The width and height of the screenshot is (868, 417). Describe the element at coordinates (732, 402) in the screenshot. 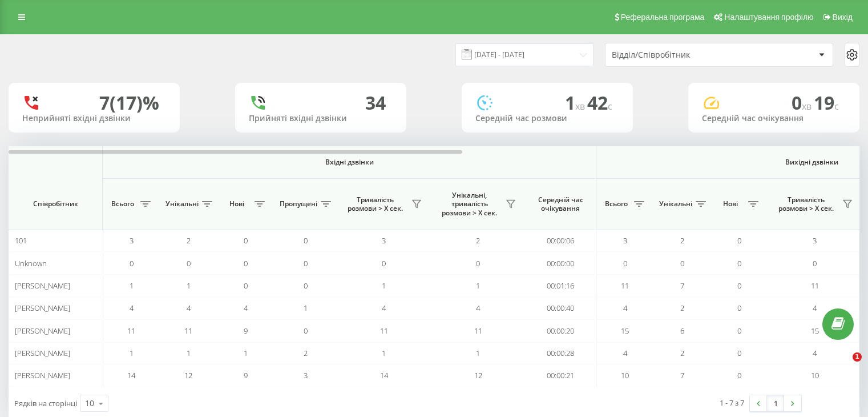

I see `div: 1 - 7 з 7` at that location.